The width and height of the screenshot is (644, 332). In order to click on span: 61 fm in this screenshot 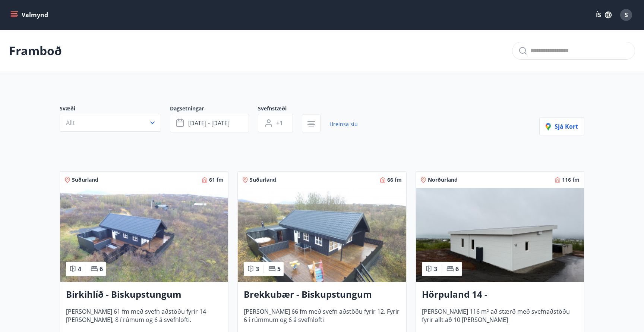, I will do `click(216, 179)`.